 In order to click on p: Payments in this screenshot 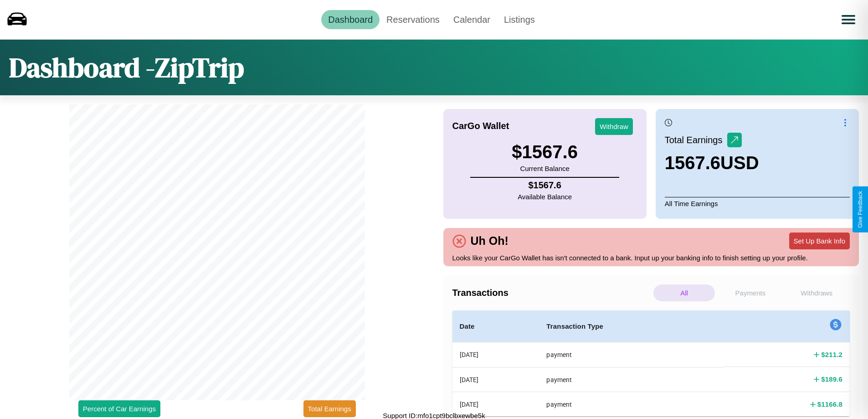, I will do `click(750, 293)`.